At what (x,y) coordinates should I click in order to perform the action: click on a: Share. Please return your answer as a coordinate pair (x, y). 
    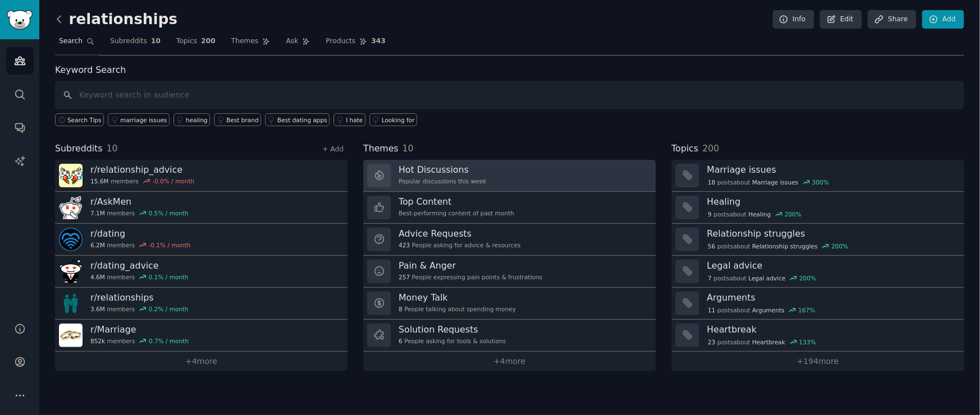
    Looking at the image, I should click on (892, 20).